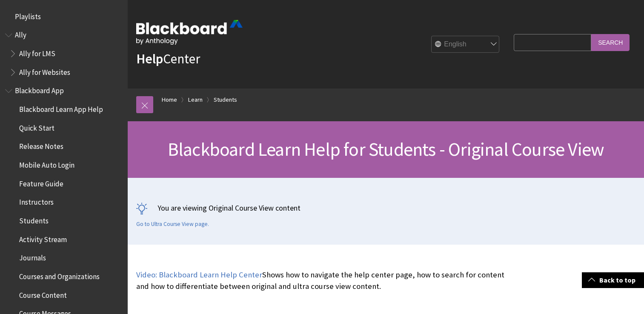 The width and height of the screenshot is (644, 314). Describe the element at coordinates (610, 42) in the screenshot. I see `input: Search` at that location.